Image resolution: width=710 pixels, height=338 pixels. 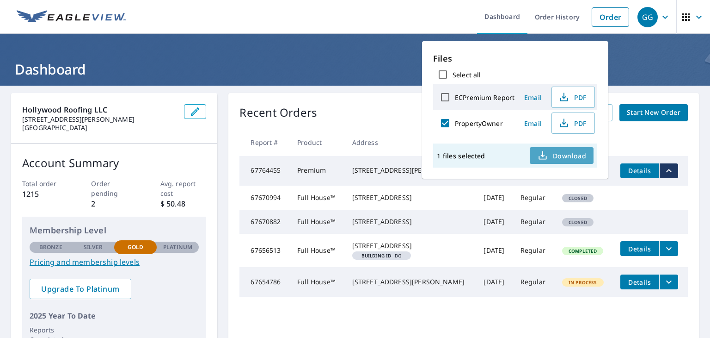 I want to click on td: 67656513, so click(x=264, y=250).